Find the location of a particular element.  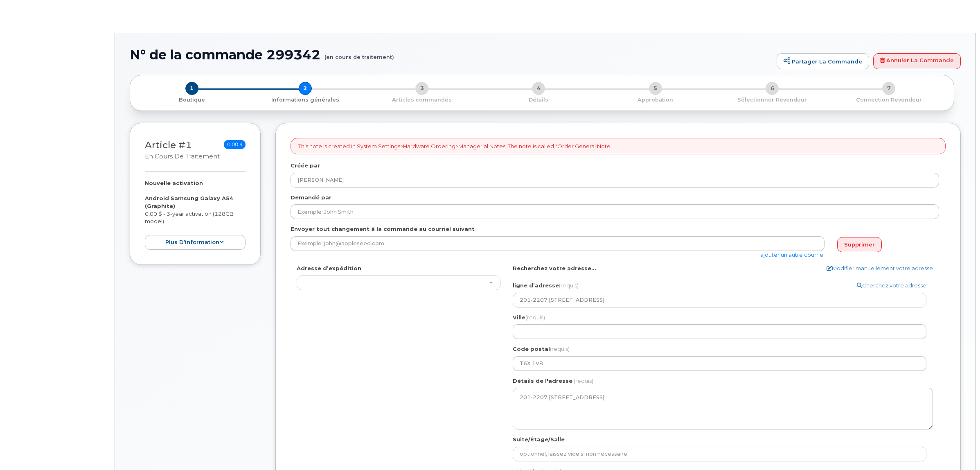

label: Envoyer tout changement à la commande au courriel suivant is located at coordinates (383, 228).